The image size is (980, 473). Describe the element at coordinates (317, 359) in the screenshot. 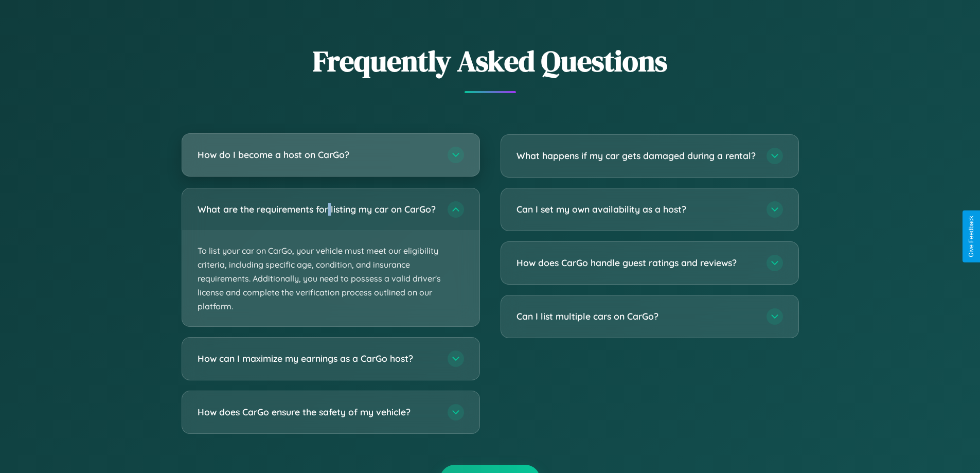

I see `h3: How can I maximize my earnings as a CarGo host?` at that location.